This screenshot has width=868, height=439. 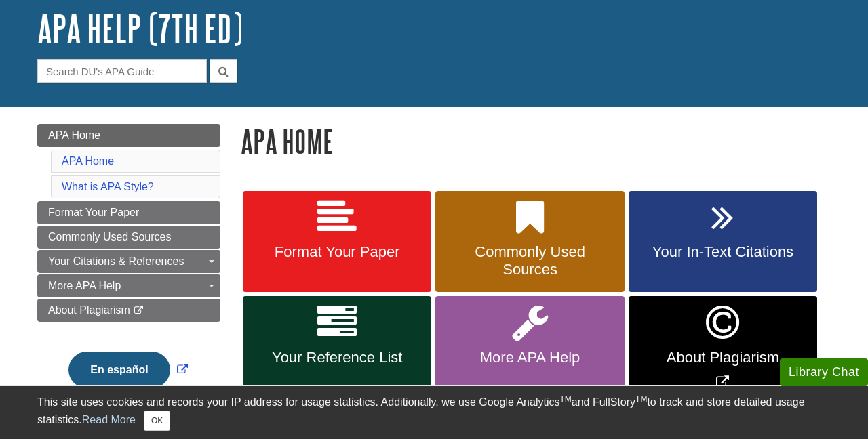 What do you see at coordinates (140, 29) in the screenshot?
I see `a: APA Help (7th Ed)` at bounding box center [140, 29].